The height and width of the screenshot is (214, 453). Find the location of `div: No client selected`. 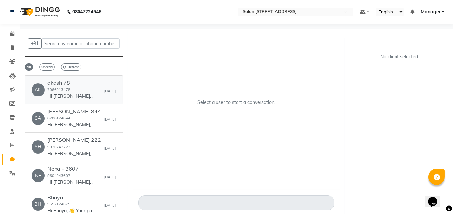

div: No client selected is located at coordinates (399, 57).